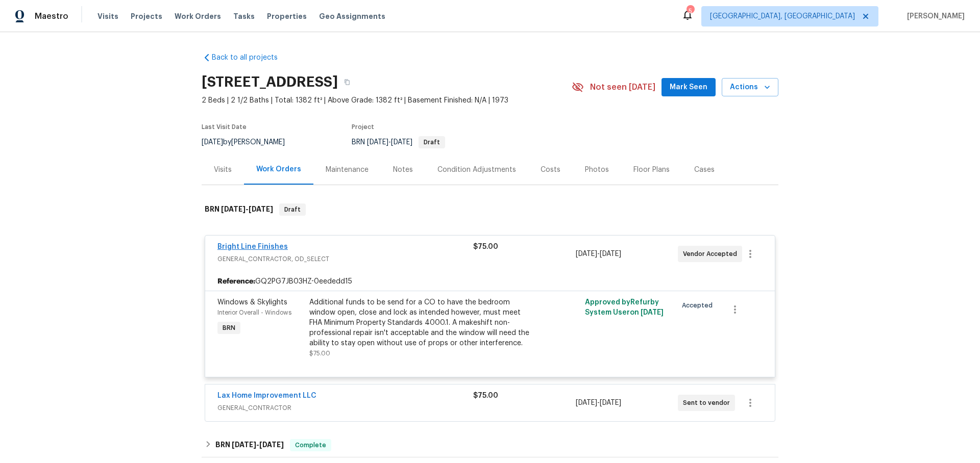  I want to click on span: Work Orders, so click(198, 16).